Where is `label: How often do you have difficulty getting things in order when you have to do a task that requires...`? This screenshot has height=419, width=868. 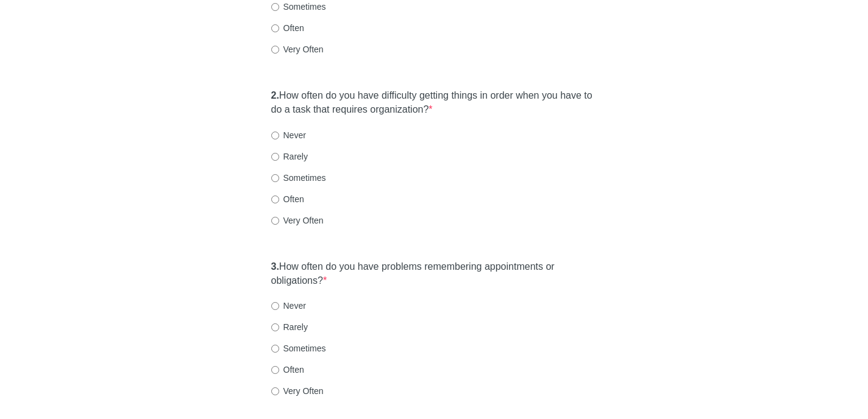 label: How often do you have difficulty getting things in order when you have to do a task that requires... is located at coordinates (434, 103).